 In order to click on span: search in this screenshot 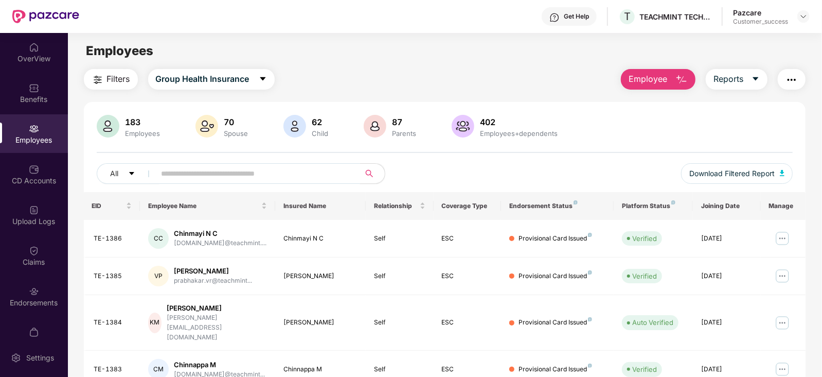, I will do `click(369, 173)`.